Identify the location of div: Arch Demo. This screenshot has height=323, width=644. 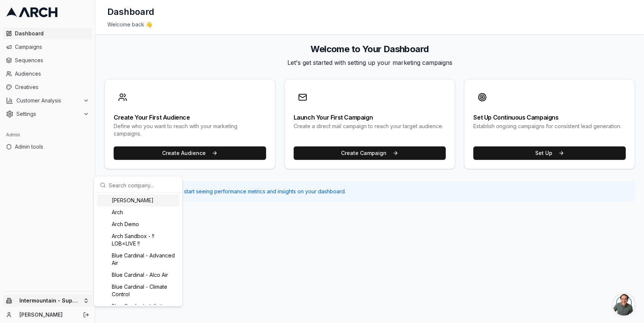
(138, 224).